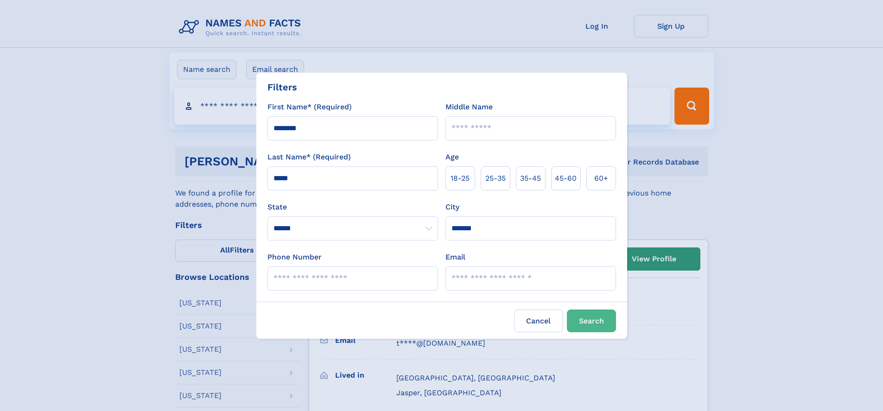  What do you see at coordinates (353, 207) in the screenshot?
I see `label: State` at bounding box center [353, 207].